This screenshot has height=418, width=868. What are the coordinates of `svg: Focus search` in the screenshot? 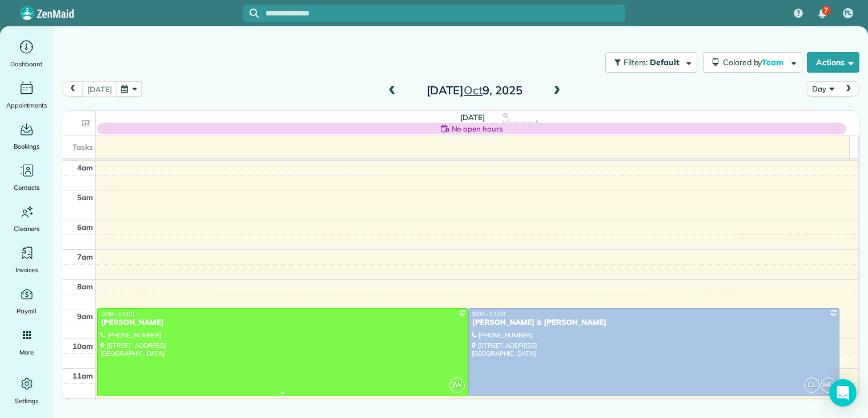 It's located at (254, 13).